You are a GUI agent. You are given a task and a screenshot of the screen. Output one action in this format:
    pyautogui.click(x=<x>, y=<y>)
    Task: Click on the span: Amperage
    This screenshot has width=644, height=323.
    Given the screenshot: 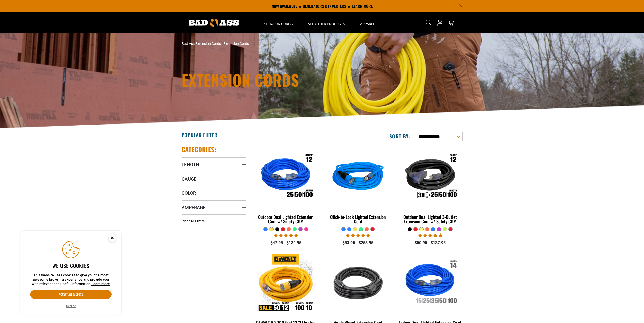 What is the action you would take?
    pyautogui.click(x=193, y=208)
    